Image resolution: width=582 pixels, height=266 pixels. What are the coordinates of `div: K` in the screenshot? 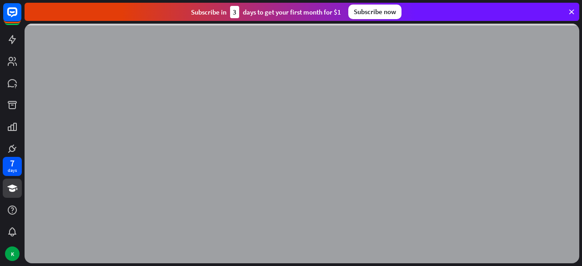 It's located at (12, 254).